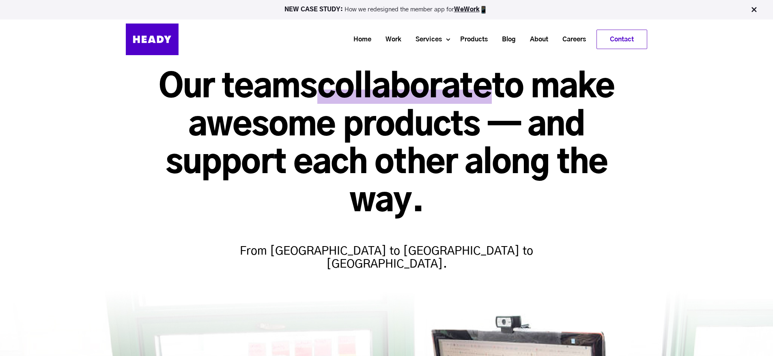 The image size is (773, 356). What do you see at coordinates (484, 10) in the screenshot?
I see `img: app emoji` at bounding box center [484, 10].